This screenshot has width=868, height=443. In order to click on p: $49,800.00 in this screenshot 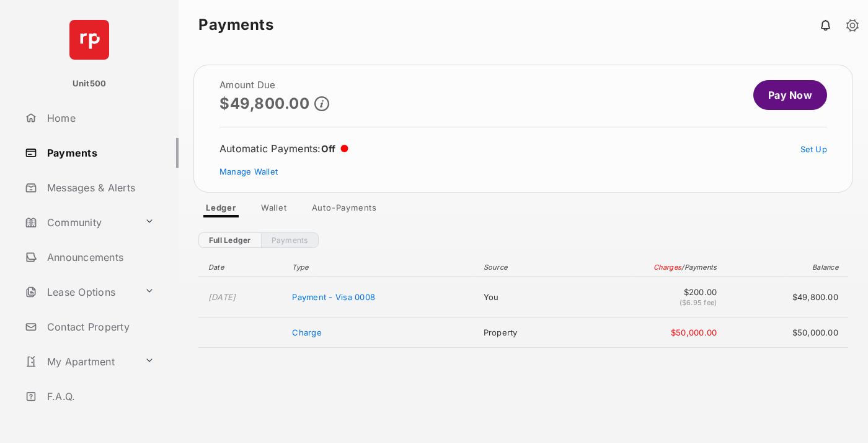, I will do `click(264, 103)`.